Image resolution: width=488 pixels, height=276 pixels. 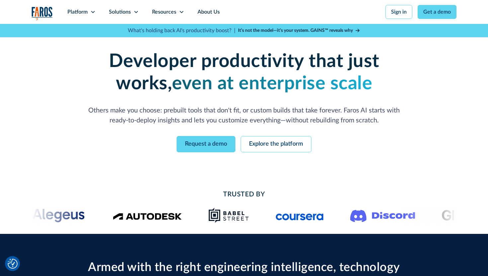 What do you see at coordinates (13, 264) in the screenshot?
I see `button: Cookie Settings` at bounding box center [13, 264].